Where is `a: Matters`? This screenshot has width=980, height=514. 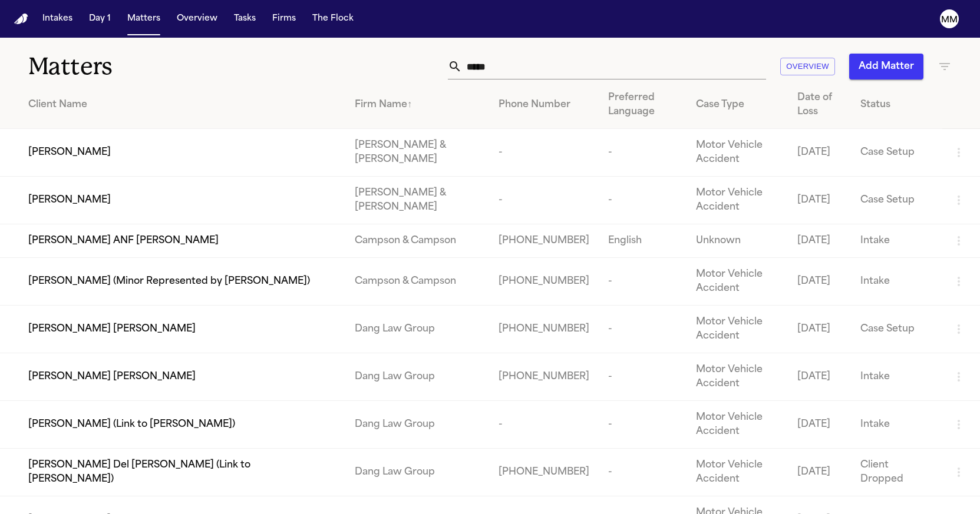 a: Matters is located at coordinates (144, 19).